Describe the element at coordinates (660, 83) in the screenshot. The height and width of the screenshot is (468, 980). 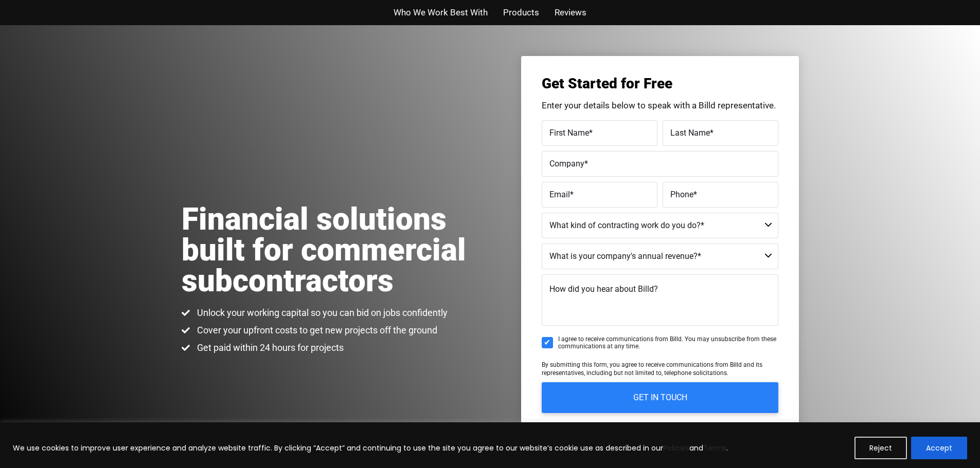
I see `h3: Get Started for Free` at that location.